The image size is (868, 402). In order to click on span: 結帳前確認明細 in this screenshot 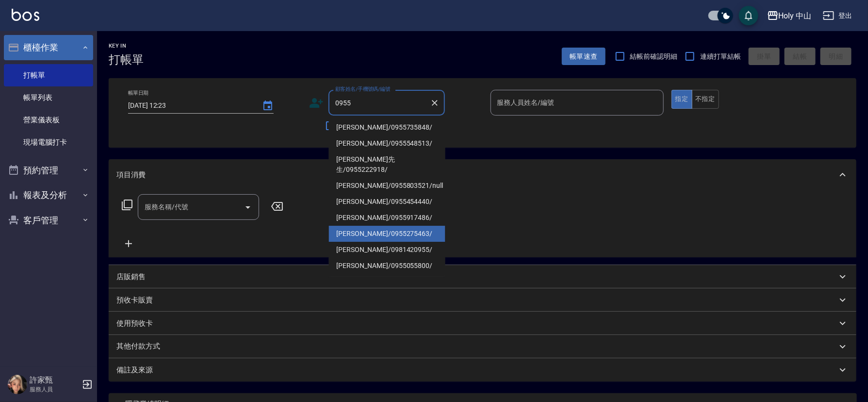, I will do `click(654, 56)`.